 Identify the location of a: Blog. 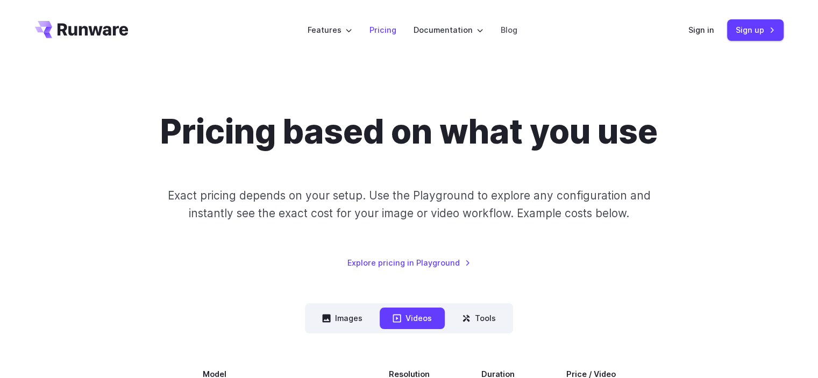
(509, 30).